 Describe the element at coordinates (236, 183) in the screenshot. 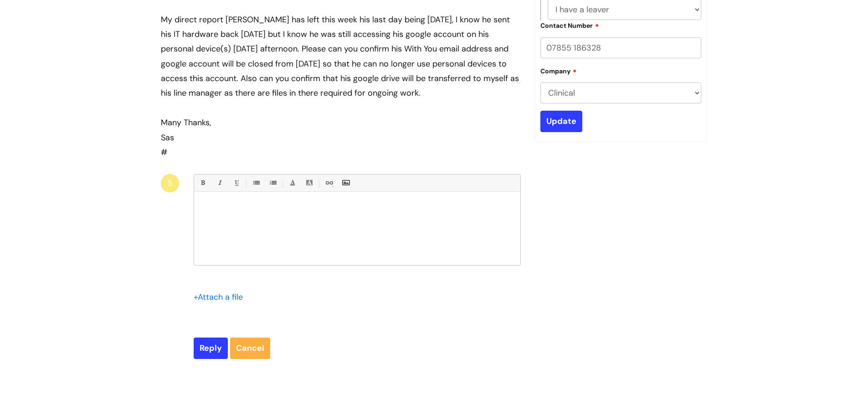

I see `a: Underline(Ctrl-U)` at that location.